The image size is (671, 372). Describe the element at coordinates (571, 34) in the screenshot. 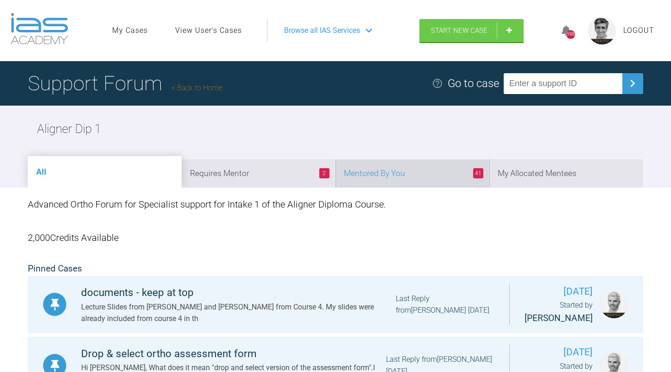

I see `div: 5988` at that location.